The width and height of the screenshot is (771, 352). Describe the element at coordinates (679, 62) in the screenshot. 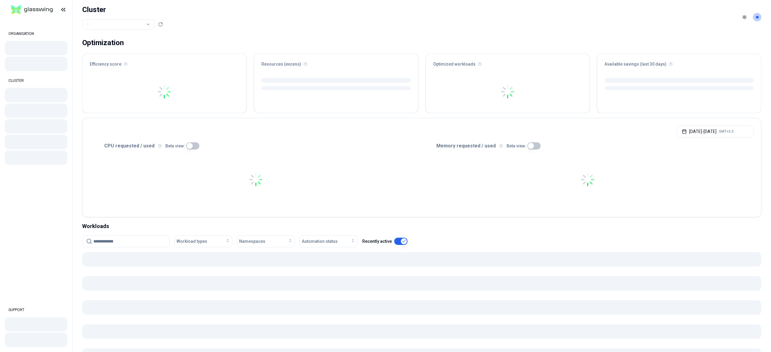

I see `div: Available savings (last 30 days)` at that location.